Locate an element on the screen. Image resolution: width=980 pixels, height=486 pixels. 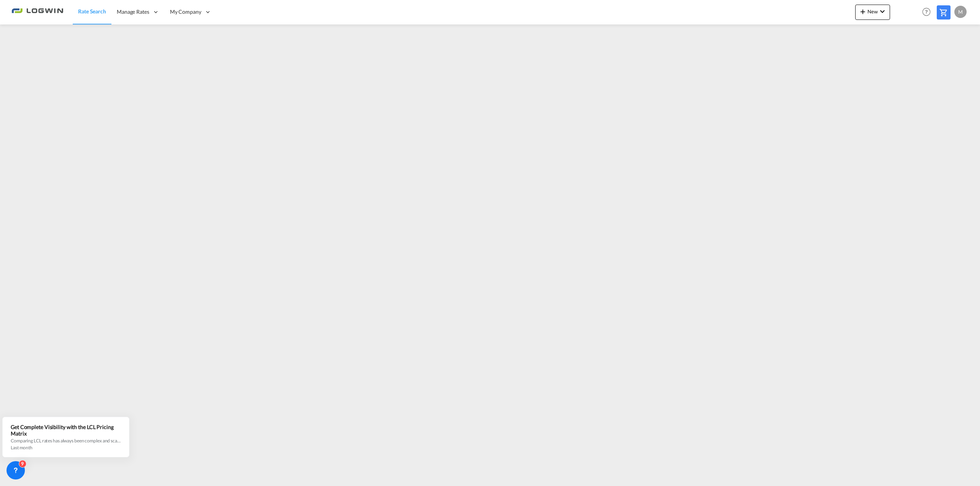
span: Manage Rates is located at coordinates (133, 12).